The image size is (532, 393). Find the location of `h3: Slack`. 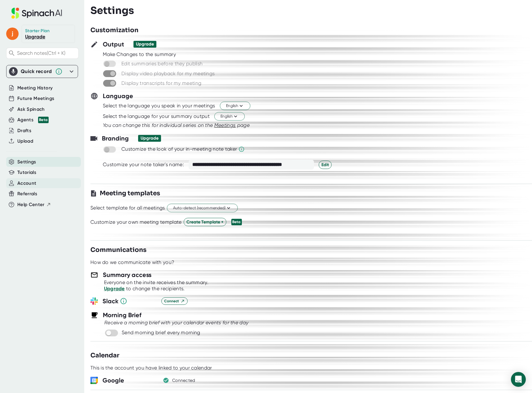

h3: Slack is located at coordinates (130, 301).